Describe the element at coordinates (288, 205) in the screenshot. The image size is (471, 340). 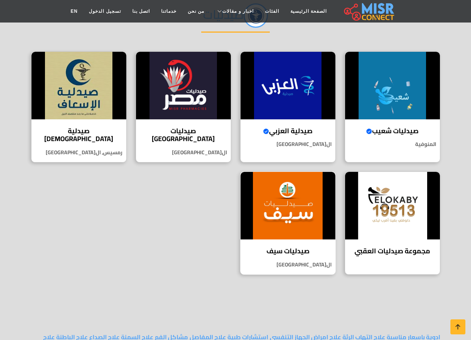
I see `img: صيدليات سيف` at that location.